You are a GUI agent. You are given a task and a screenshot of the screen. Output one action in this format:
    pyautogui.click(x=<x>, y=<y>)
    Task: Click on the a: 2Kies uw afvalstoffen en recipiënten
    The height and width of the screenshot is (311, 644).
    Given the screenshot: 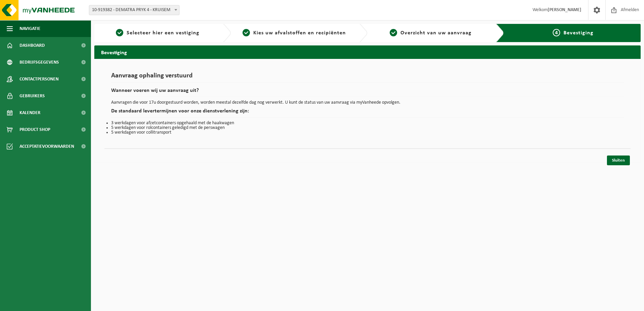 What is the action you would take?
    pyautogui.click(x=294, y=33)
    